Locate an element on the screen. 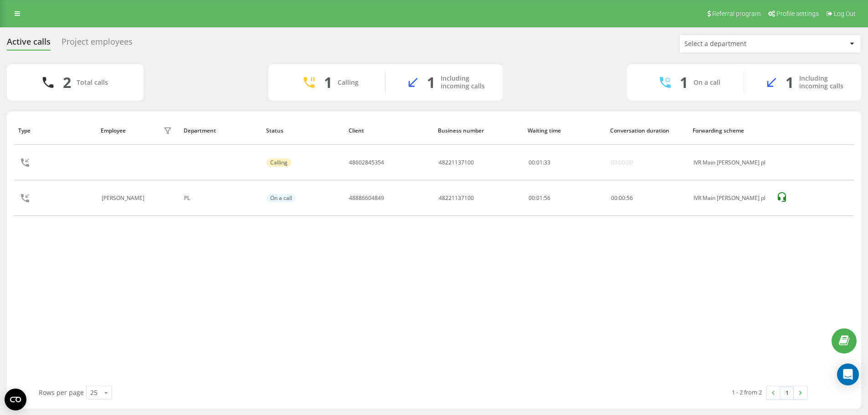  div: Business number is located at coordinates (478, 131).